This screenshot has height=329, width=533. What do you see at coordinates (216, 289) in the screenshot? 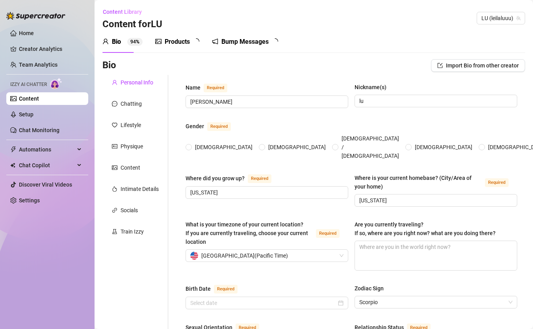
I see `label: Birth Date` at bounding box center [216, 289].